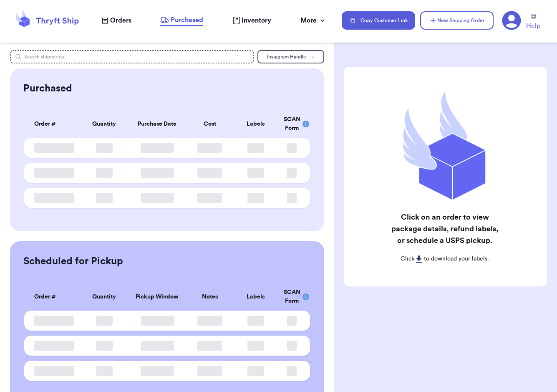  What do you see at coordinates (313, 20) in the screenshot?
I see `div: More` at bounding box center [313, 20].